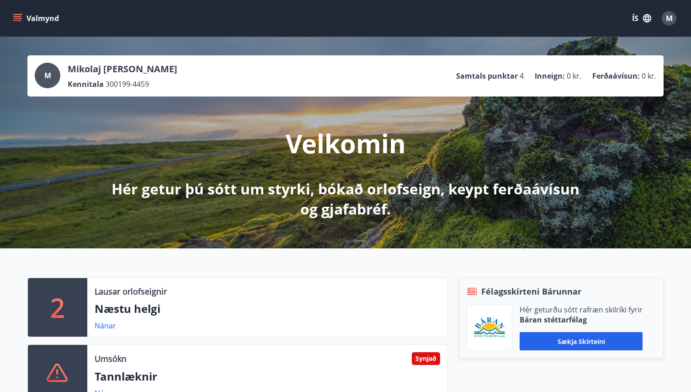 The width and height of the screenshot is (691, 392). Describe the element at coordinates (37, 18) in the screenshot. I see `button: menu` at that location.